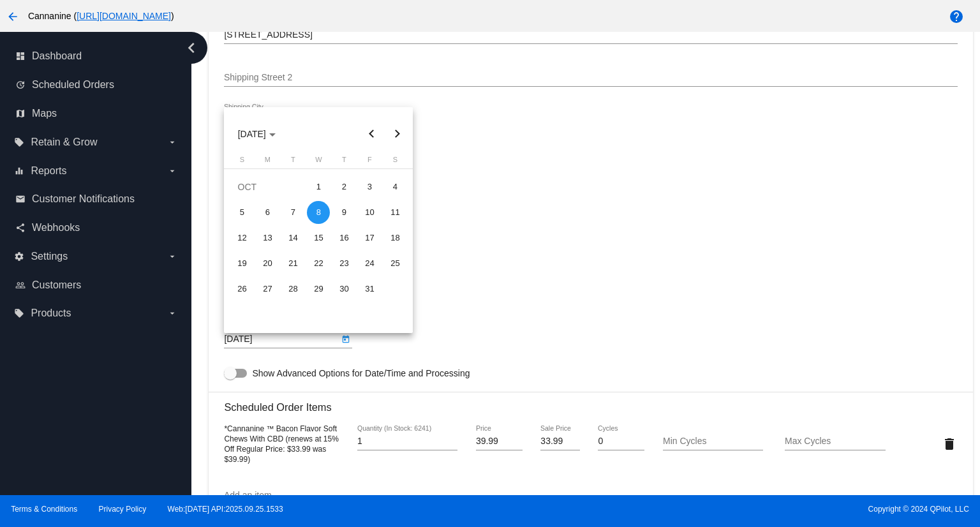 The image size is (980, 527). I want to click on div: 16, so click(344, 238).